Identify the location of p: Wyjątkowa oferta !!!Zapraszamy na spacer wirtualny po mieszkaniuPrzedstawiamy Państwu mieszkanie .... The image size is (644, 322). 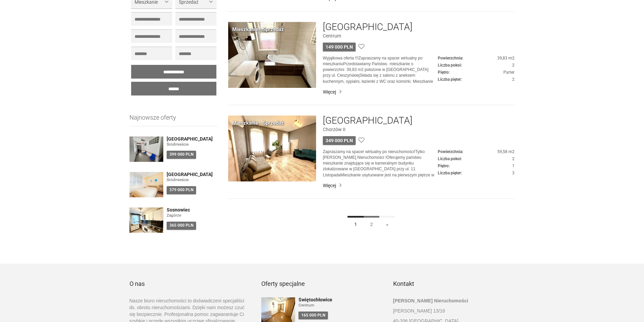
(380, 70).